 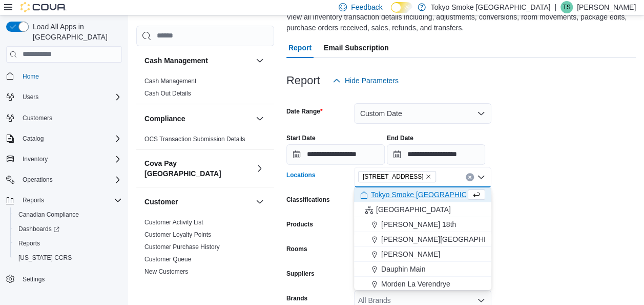 I want to click on input: Dark Mode, so click(x=402, y=7).